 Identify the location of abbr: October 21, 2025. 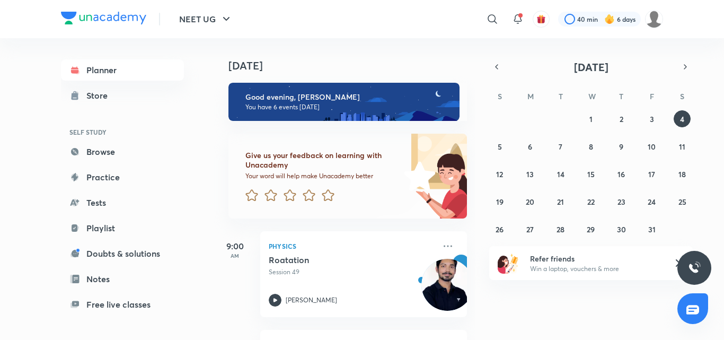
(560, 201).